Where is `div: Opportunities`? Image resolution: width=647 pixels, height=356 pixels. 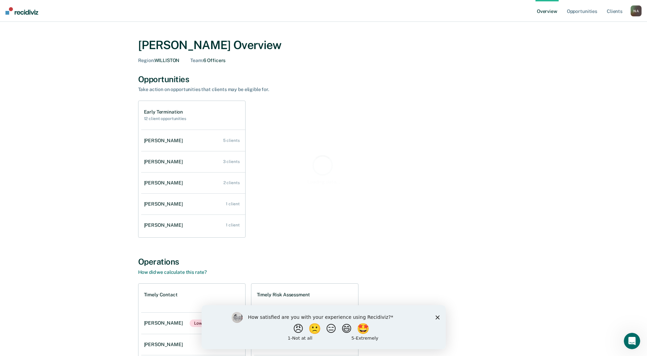 div: Opportunities is located at coordinates (323, 79).